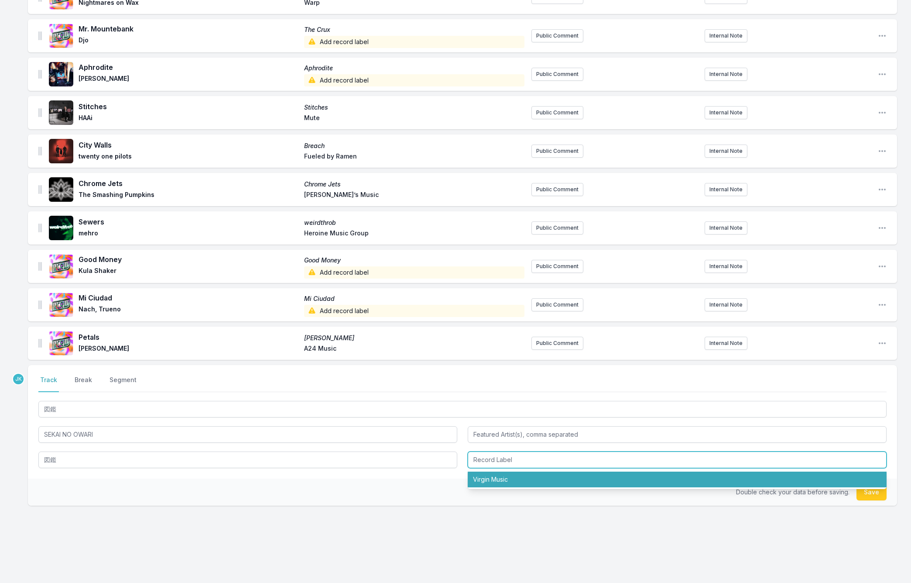 The height and width of the screenshot is (583, 911). Describe the element at coordinates (189, 222) in the screenshot. I see `span: Sewers` at that location.